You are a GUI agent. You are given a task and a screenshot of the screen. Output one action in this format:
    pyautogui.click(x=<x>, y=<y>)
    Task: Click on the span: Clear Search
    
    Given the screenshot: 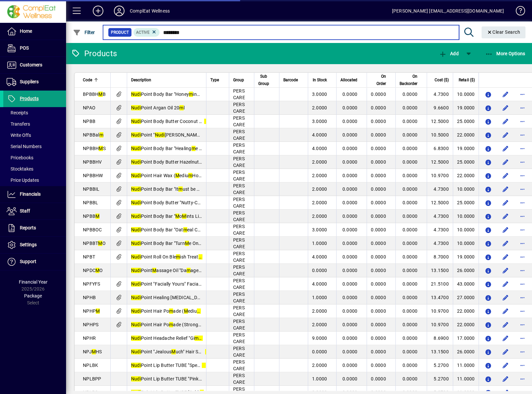 What is the action you would take?
    pyautogui.click(x=503, y=32)
    